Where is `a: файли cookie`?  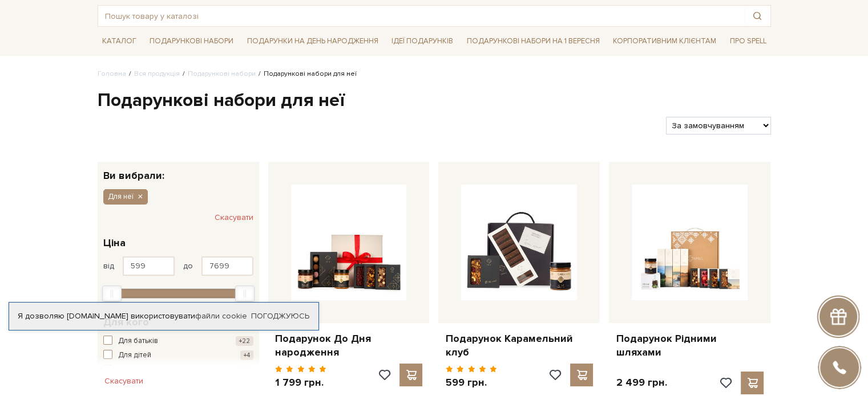
a: файли cookie is located at coordinates (221, 316).